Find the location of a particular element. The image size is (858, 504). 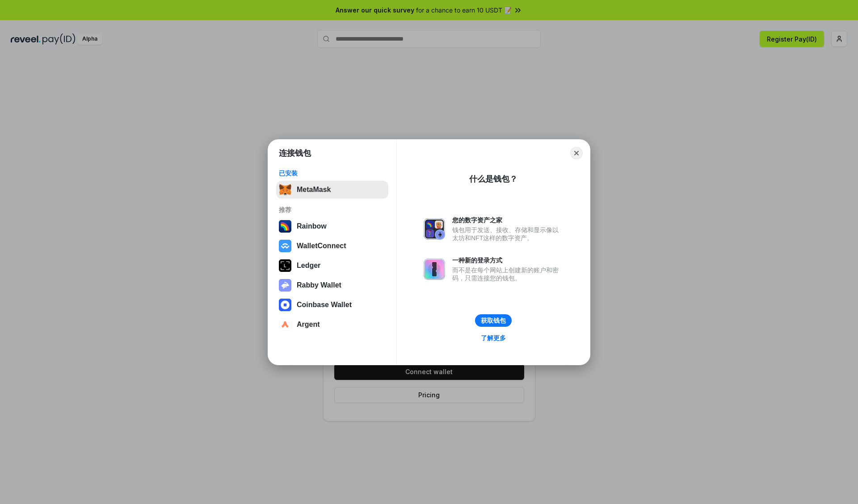

button: Coinbase Wallet is located at coordinates (332, 305).